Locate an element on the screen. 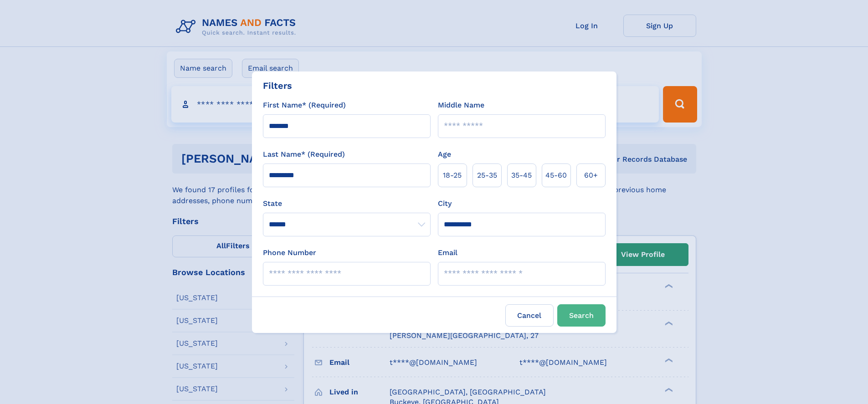 Image resolution: width=868 pixels, height=404 pixels. div: Filters is located at coordinates (278, 86).